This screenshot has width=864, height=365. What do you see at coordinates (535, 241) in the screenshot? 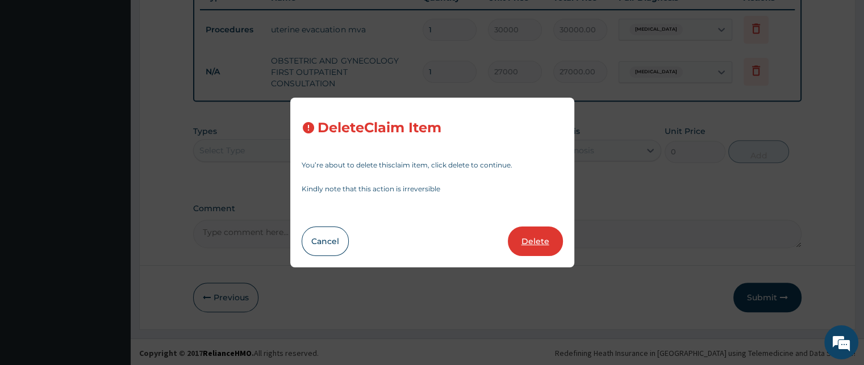
I see `button: Delete` at bounding box center [535, 241].